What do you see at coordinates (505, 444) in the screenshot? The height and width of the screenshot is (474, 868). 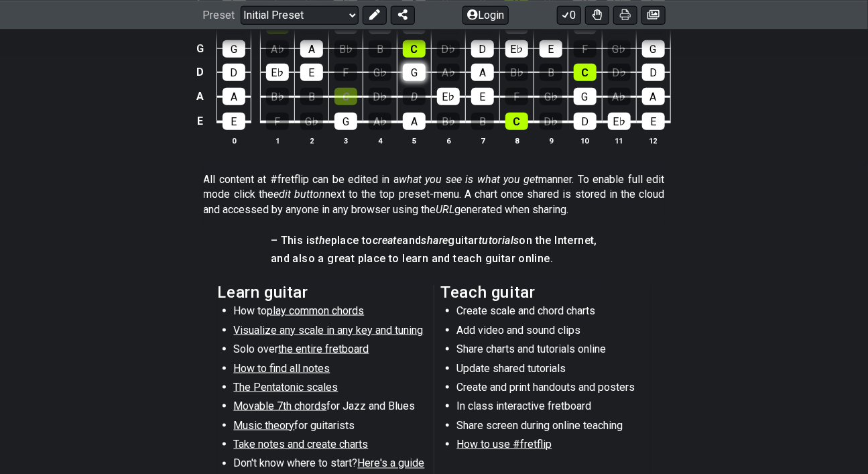 I see `span: How to use #fretflip` at bounding box center [505, 444].